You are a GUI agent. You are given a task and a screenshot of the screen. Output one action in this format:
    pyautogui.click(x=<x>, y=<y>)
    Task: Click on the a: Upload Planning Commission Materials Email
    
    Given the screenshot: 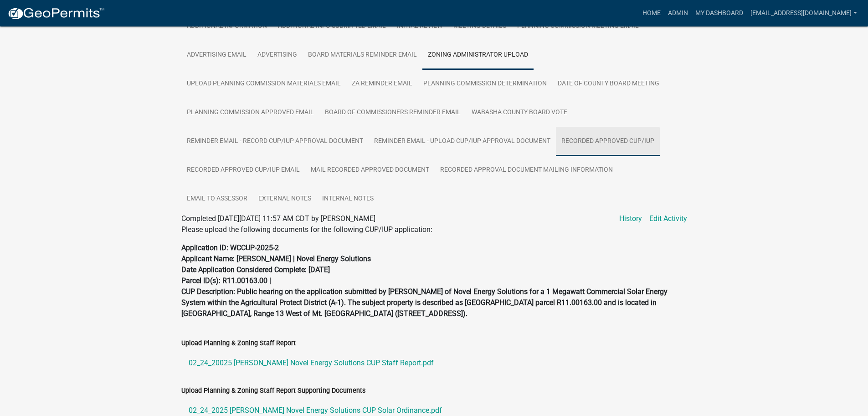 What is the action you would take?
    pyautogui.click(x=264, y=84)
    